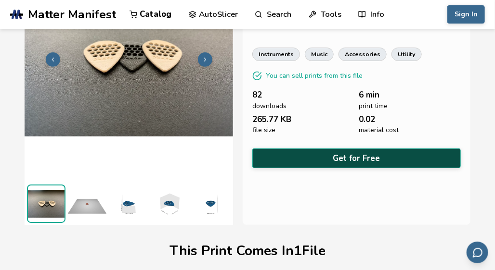  Describe the element at coordinates (362, 54) in the screenshot. I see `a: accessories` at that location.